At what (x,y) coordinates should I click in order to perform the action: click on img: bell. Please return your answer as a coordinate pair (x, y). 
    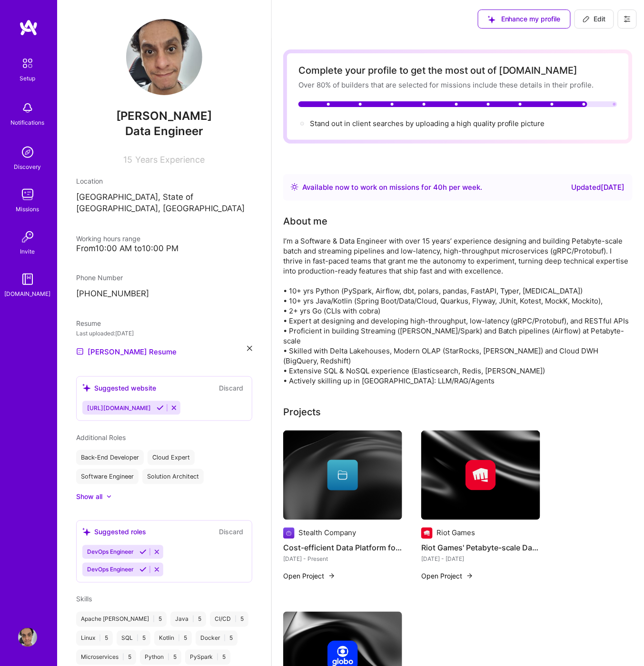
    Looking at the image, I should click on (28, 108).